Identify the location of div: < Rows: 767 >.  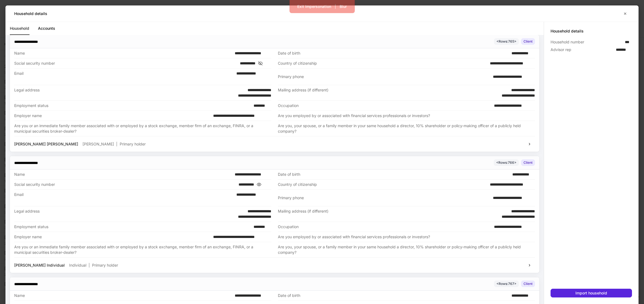
(506, 284).